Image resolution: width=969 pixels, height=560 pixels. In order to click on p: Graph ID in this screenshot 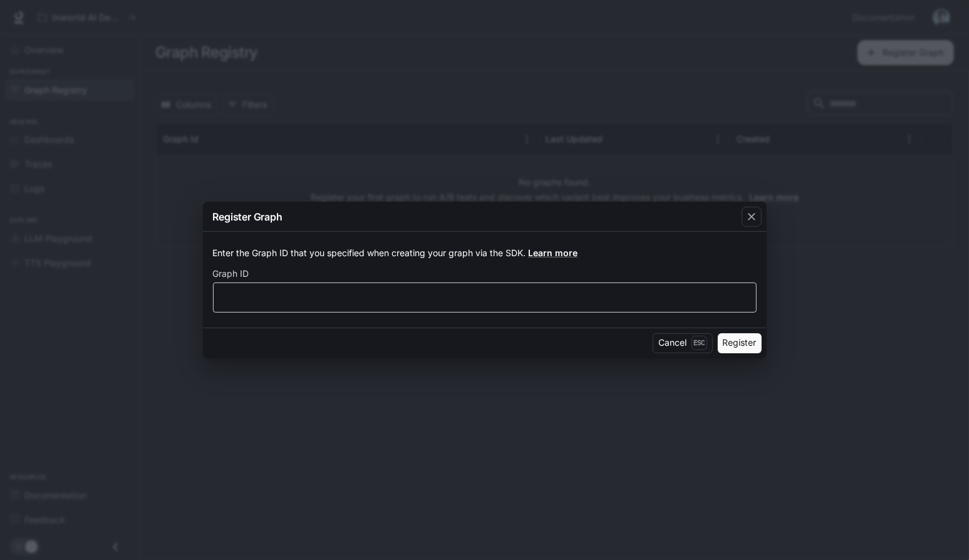, I will do `click(231, 273)`.